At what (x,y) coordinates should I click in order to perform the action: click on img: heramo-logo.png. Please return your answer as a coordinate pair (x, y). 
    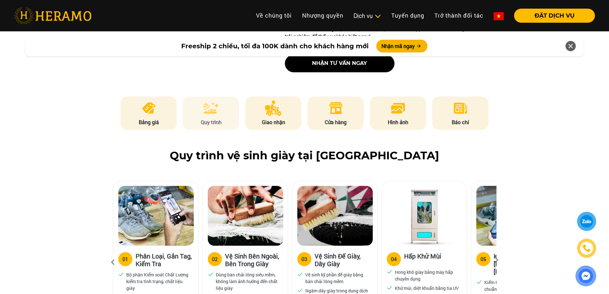
    Looking at the image, I should click on (53, 16).